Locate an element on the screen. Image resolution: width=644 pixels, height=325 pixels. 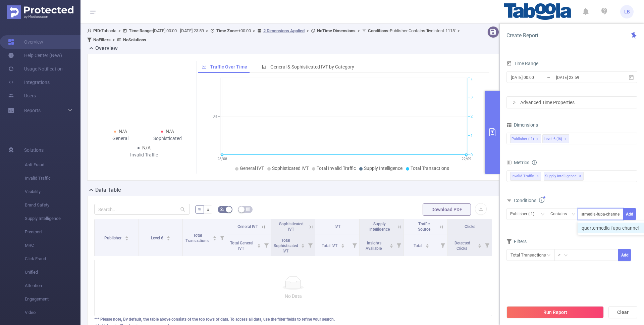
div: Publisher (l1) is located at coordinates (523, 139).